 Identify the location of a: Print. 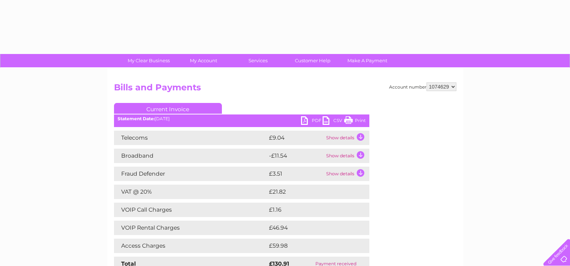
(355, 121).